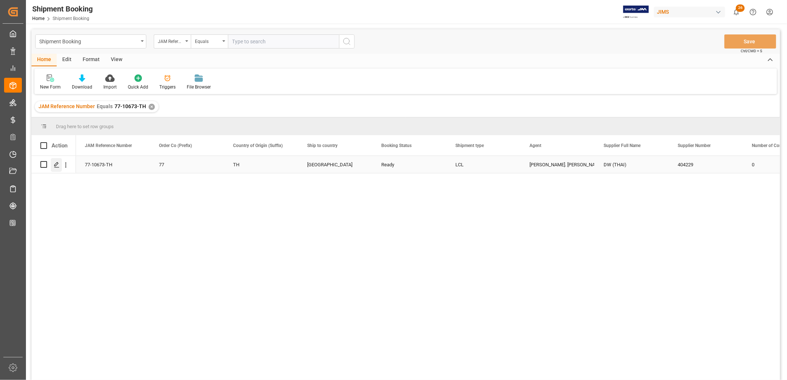 The image size is (787, 380). What do you see at coordinates (736, 12) in the screenshot?
I see `button: show 26 new notifications` at bounding box center [736, 12].